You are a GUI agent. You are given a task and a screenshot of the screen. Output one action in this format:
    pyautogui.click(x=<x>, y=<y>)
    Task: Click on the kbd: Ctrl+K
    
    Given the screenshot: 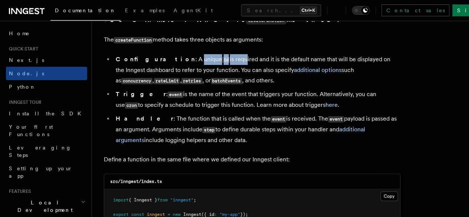 What is the action you would take?
    pyautogui.click(x=308, y=10)
    